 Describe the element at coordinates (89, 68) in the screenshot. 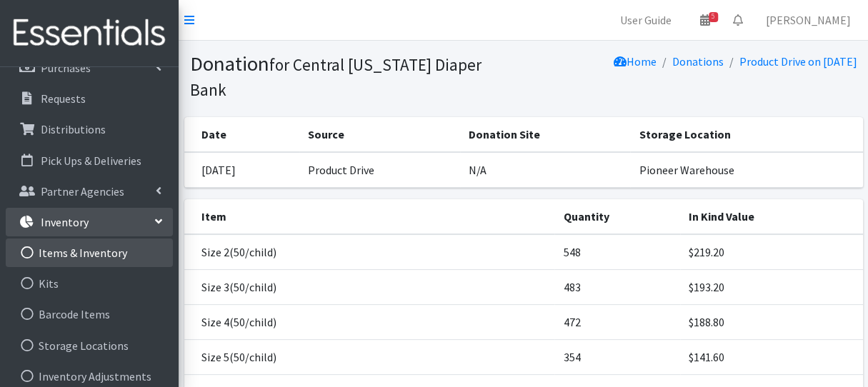

I see `a: Purchases` at that location.